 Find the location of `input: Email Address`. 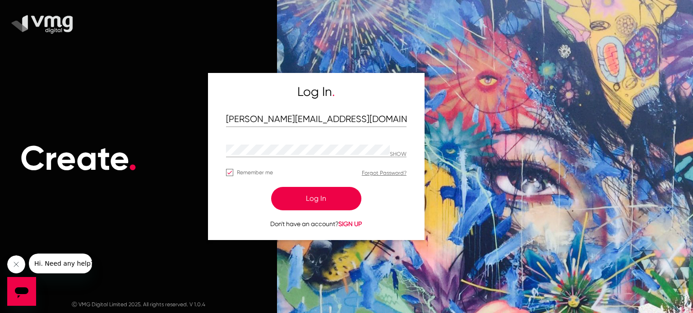

input: Email Address is located at coordinates (316, 119).